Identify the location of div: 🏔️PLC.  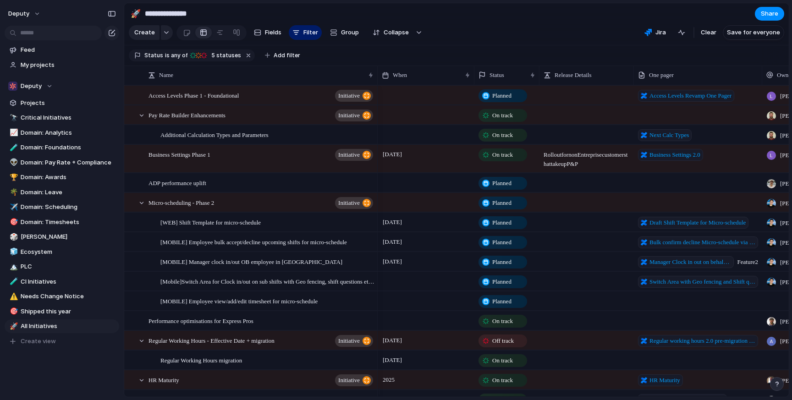
(62, 267).